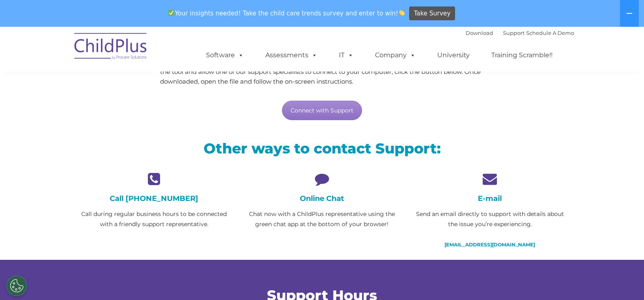 This screenshot has height=300, width=644. What do you see at coordinates (291, 55) in the screenshot?
I see `a: Assessments` at bounding box center [291, 55].